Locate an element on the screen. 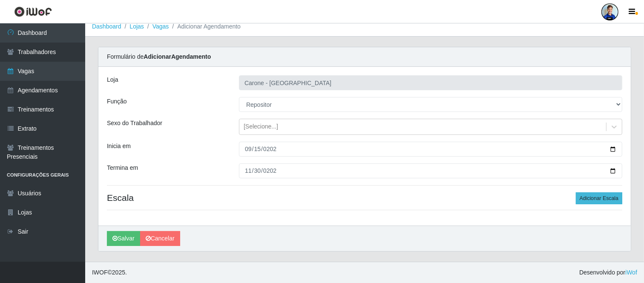  a: Cancelar is located at coordinates (160, 238).